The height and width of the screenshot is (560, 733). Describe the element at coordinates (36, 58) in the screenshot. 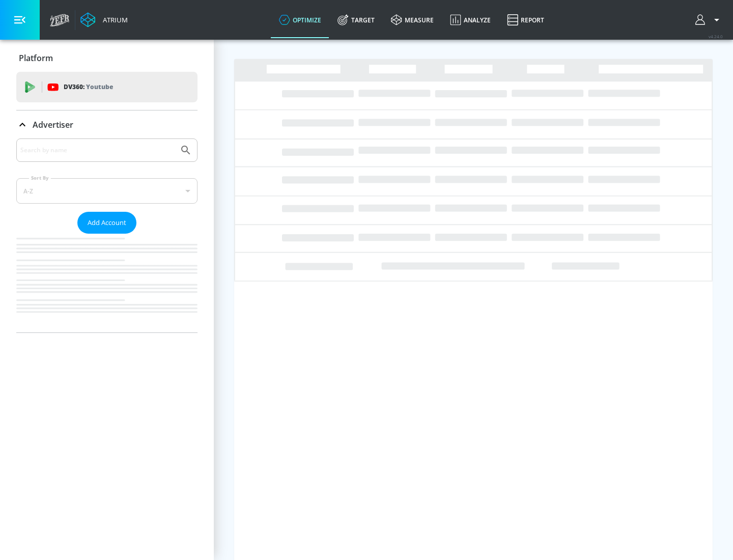

I see `p: Platform` at that location.